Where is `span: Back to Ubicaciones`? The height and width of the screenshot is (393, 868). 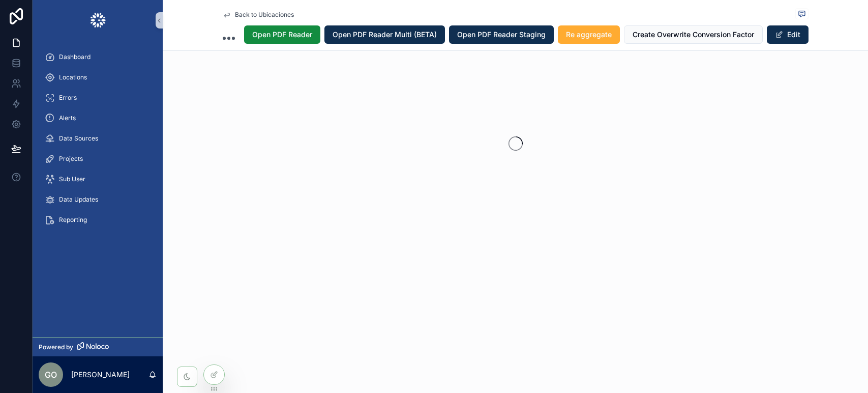
span: Back to Ubicaciones is located at coordinates (265, 15).